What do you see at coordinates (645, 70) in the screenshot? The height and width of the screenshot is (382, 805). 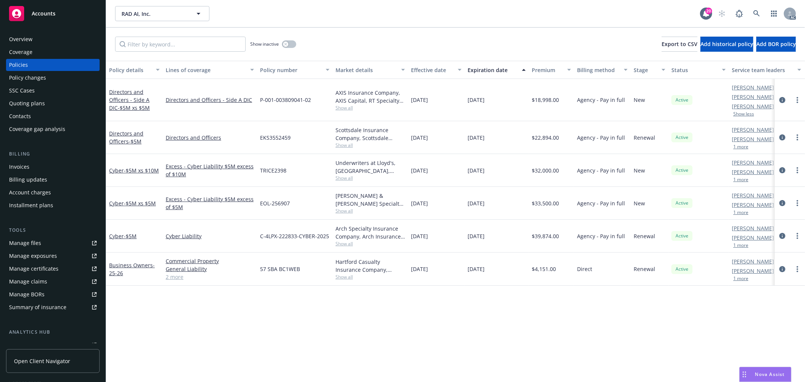 I see `div: Stage` at bounding box center [645, 70].